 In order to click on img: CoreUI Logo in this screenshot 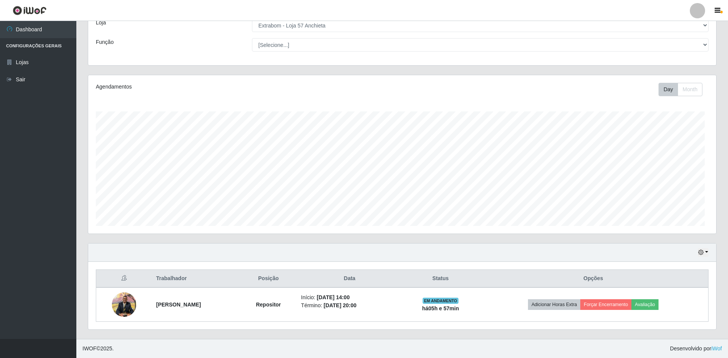, I will do `click(29, 10)`.